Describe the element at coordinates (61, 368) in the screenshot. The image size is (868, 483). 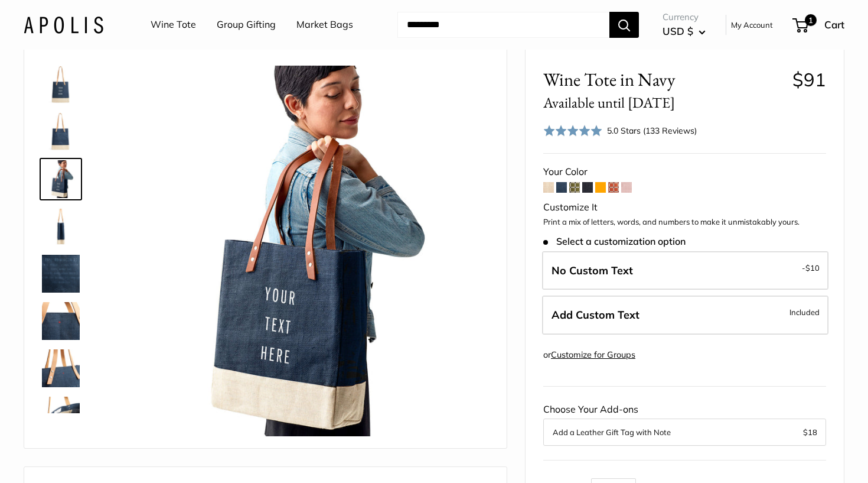
I see `img: description_Super soft long durable leather handles.` at that location.